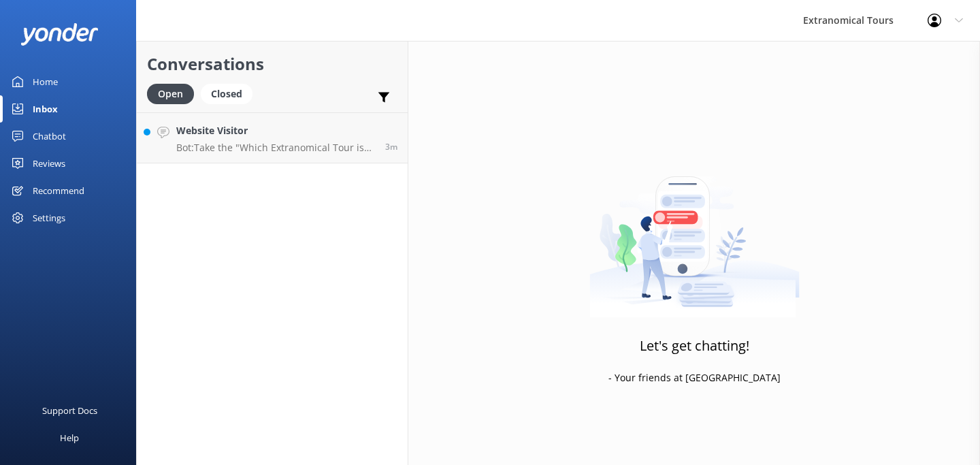 This screenshot has height=465, width=980. I want to click on h4: Website Visitor, so click(276, 130).